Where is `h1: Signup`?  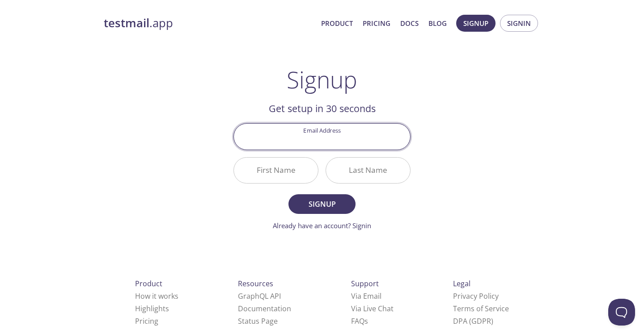
h1: Signup is located at coordinates (322, 80).